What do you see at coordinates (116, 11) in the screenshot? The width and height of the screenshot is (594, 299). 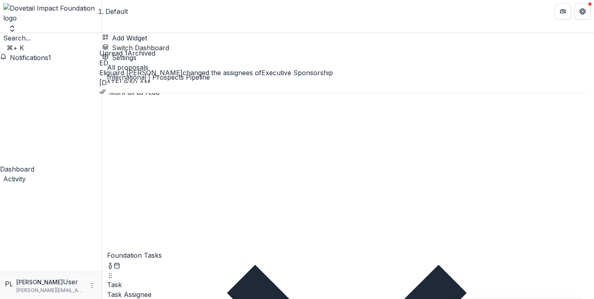 I see `div: Default` at bounding box center [116, 11].